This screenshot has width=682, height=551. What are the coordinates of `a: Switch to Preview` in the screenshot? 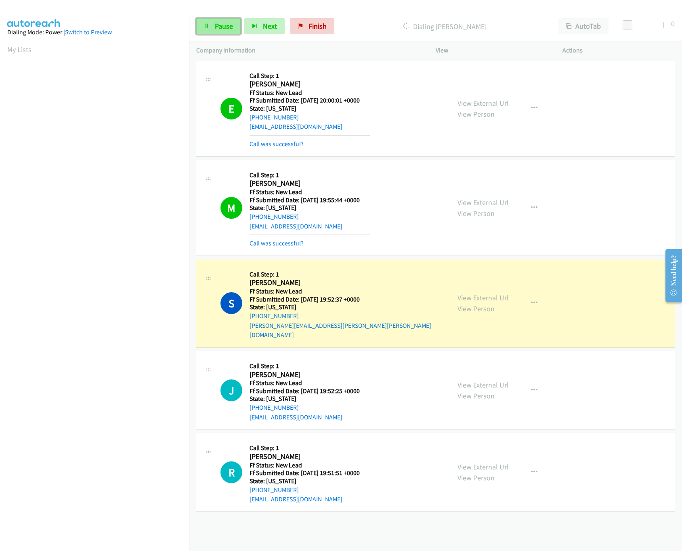 It's located at (88, 32).